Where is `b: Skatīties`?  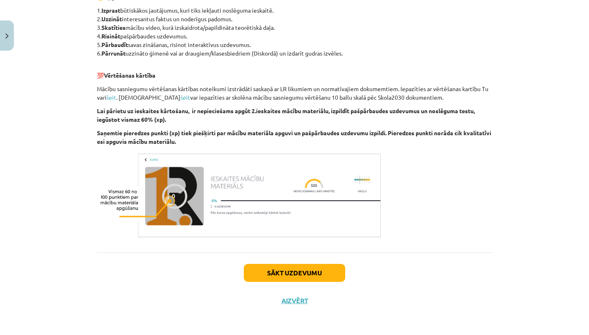 b: Skatīties is located at coordinates (113, 27).